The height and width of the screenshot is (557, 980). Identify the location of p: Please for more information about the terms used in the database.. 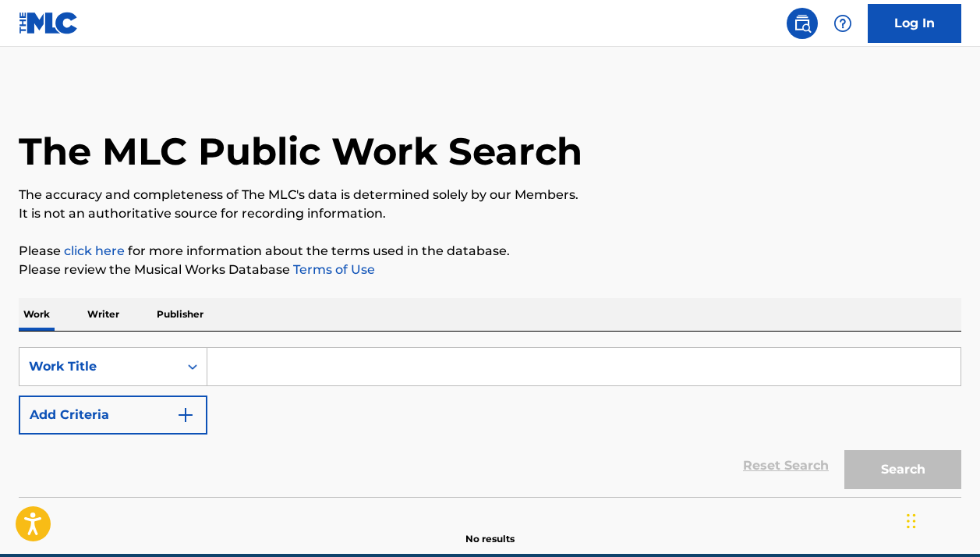
(489, 251).